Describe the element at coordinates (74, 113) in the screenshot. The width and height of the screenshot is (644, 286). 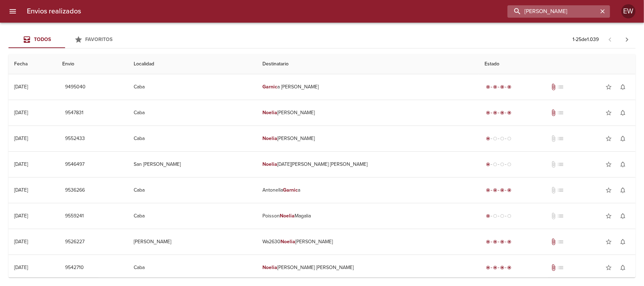
I see `span: 9547831` at that location.